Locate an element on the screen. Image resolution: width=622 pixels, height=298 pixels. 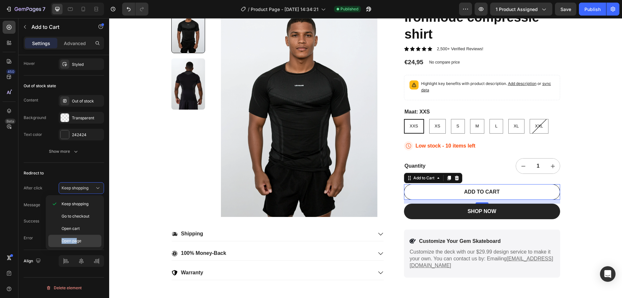
button: Delete element is located at coordinates (64, 288).